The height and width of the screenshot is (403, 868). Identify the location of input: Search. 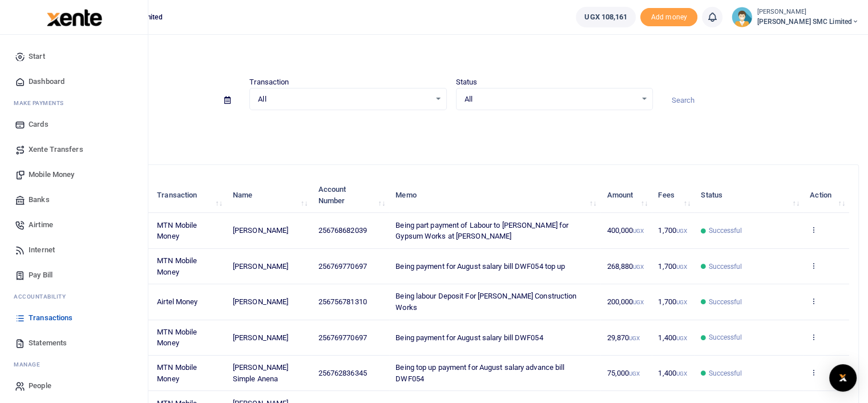
(760, 100).